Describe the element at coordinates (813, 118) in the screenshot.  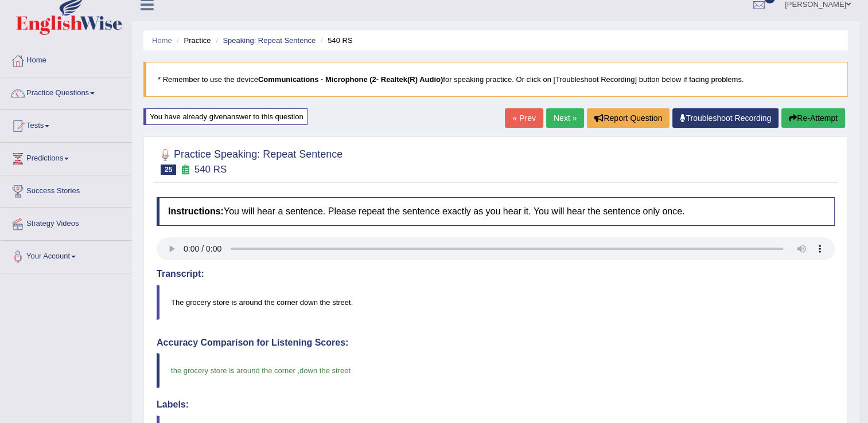
I see `button: Re-Attempt` at that location.